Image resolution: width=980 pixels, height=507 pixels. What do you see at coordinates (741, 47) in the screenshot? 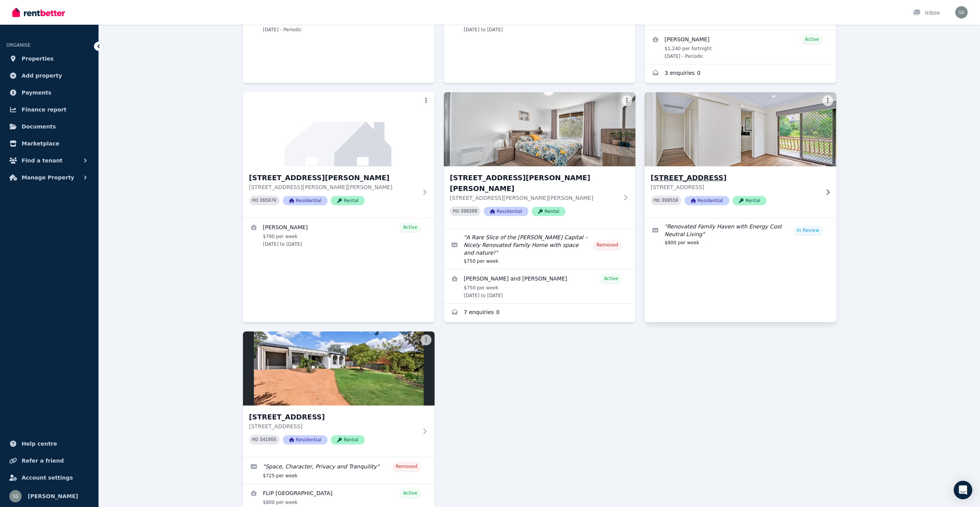
I see `a: View details for Amanda Baker` at bounding box center [741, 47].